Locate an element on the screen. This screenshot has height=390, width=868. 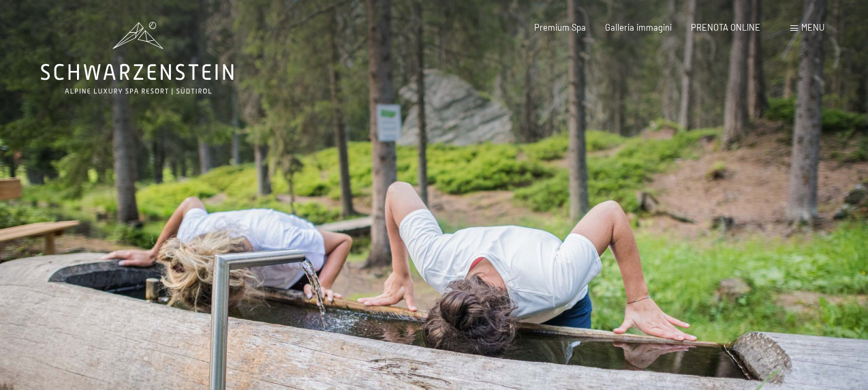
a: Galleria immagini is located at coordinates (638, 27).